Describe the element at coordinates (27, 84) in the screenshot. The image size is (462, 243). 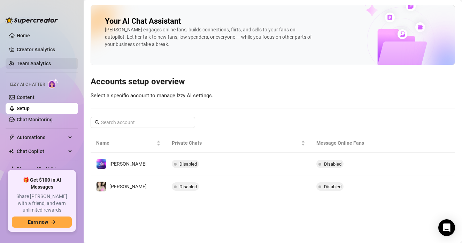
I see `span: Izzy AI Chatter` at that location.